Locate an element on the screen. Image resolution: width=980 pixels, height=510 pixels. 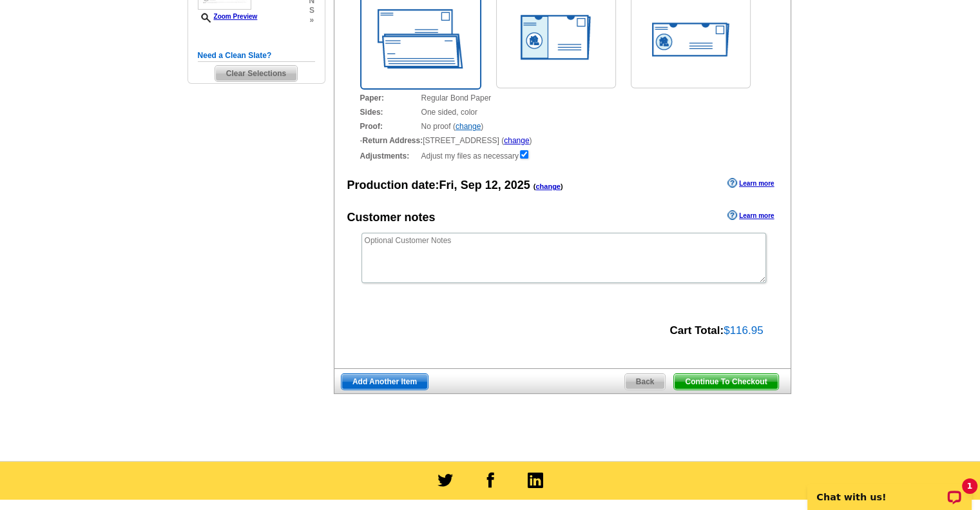
div: Customer notes is located at coordinates (391, 217).